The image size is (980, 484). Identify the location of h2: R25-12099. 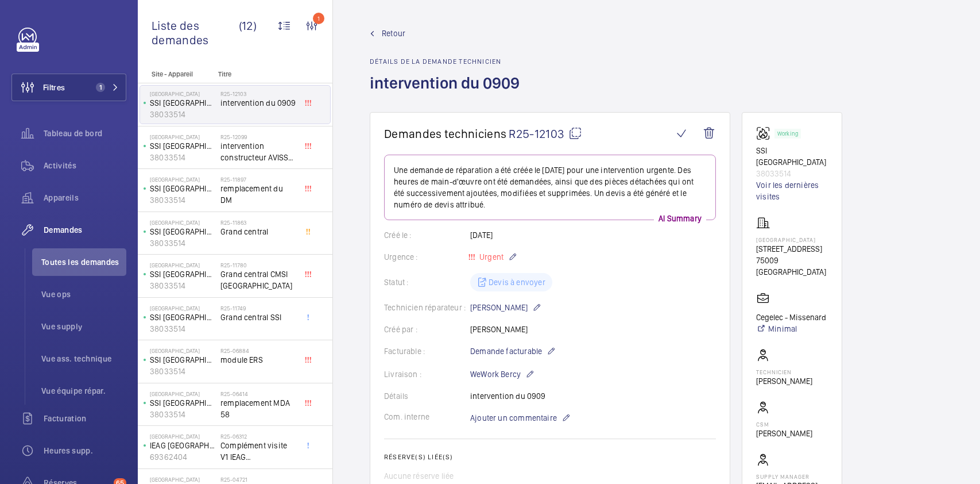
(258, 137).